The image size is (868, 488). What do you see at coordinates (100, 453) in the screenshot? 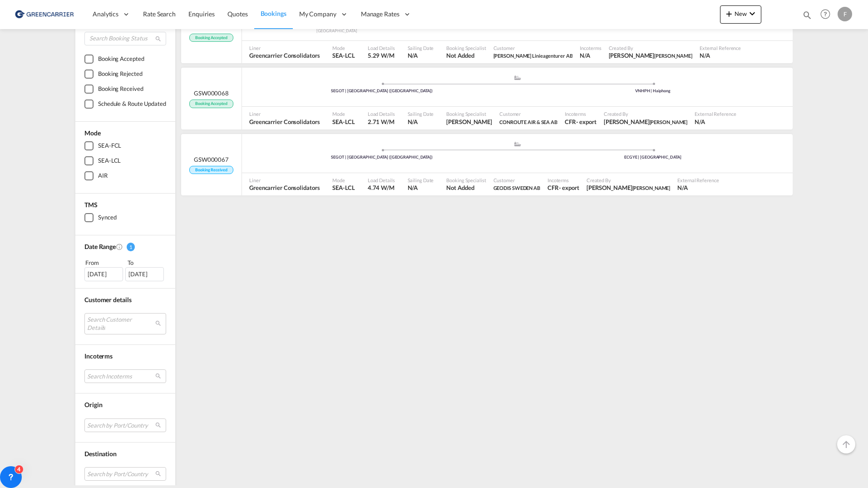
I see `span: Destination` at bounding box center [100, 453].